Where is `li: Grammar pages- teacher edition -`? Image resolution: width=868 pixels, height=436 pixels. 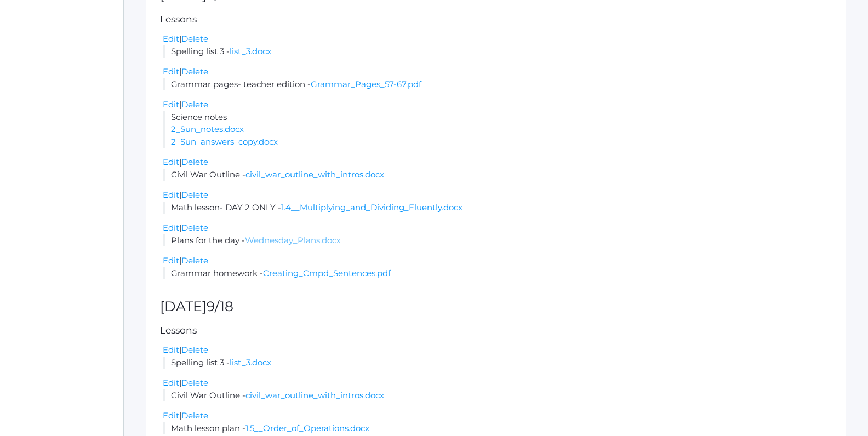 li: Grammar pages- teacher edition - is located at coordinates (497, 85).